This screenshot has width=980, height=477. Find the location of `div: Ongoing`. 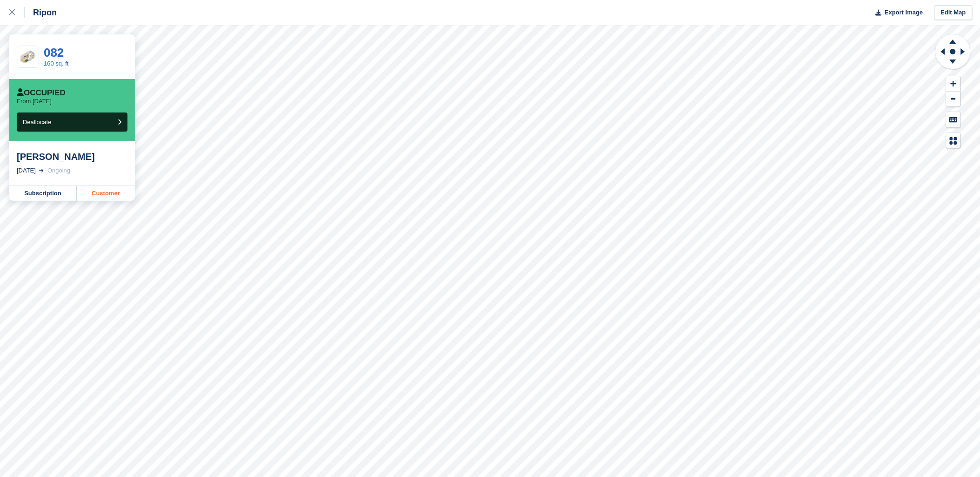

div: Ongoing is located at coordinates (58, 171).